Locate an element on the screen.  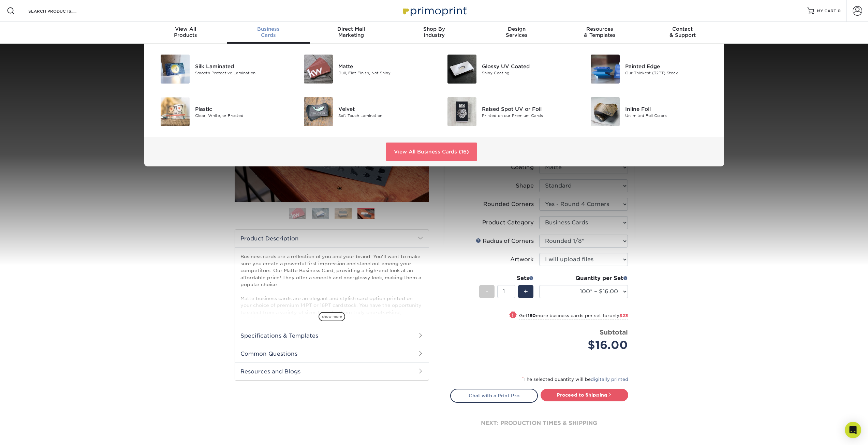
div: Cards is located at coordinates (268, 32).